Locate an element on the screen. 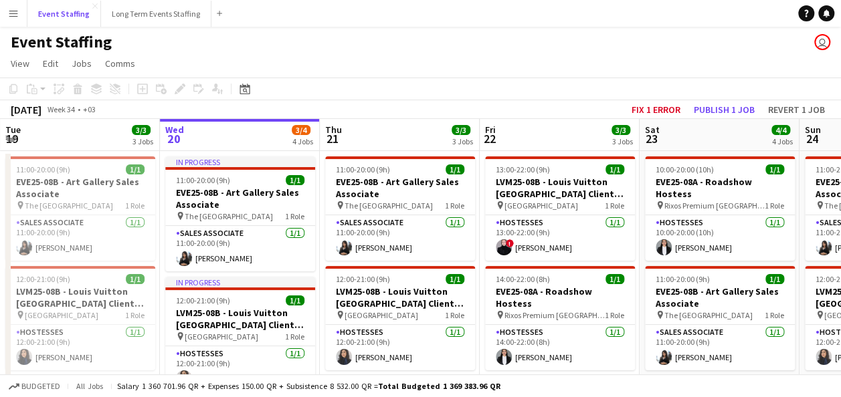  button: Budgeted is located at coordinates (34, 387).